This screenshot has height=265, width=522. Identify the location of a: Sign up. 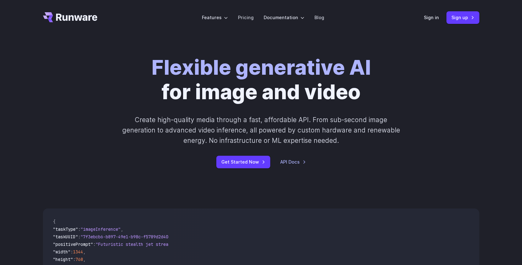
(463, 17).